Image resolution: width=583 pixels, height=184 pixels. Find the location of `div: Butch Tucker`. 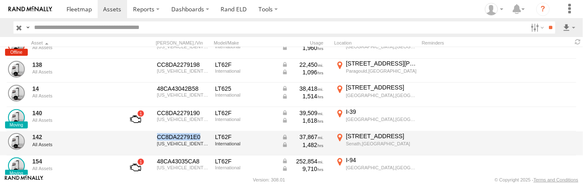

div: Butch Tucker is located at coordinates (495, 9).